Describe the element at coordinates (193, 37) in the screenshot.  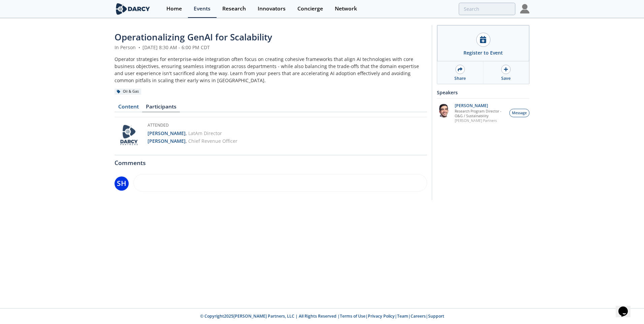
I see `span: Operationalizing GenAI for Scalability` at that location.